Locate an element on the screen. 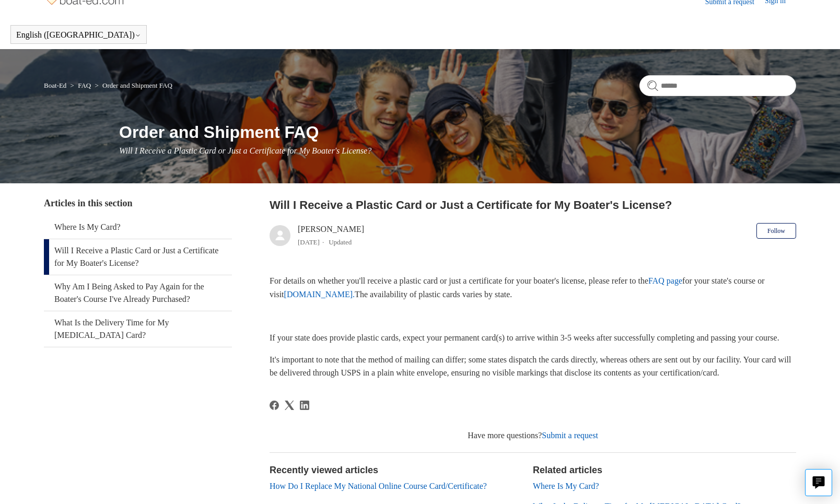  h2: Will I Receive a Plastic Card or Just a Certificate for My Boater's License? is located at coordinates (533, 205).